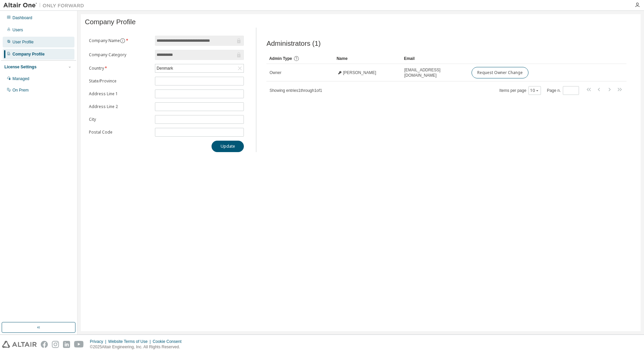 Image resolution: width=644 pixels, height=354 pixels. What do you see at coordinates (138, 347) in the screenshot?
I see `p: © 2025 Altair Engineering, Inc. All Rights Reserved.` at bounding box center [138, 347].